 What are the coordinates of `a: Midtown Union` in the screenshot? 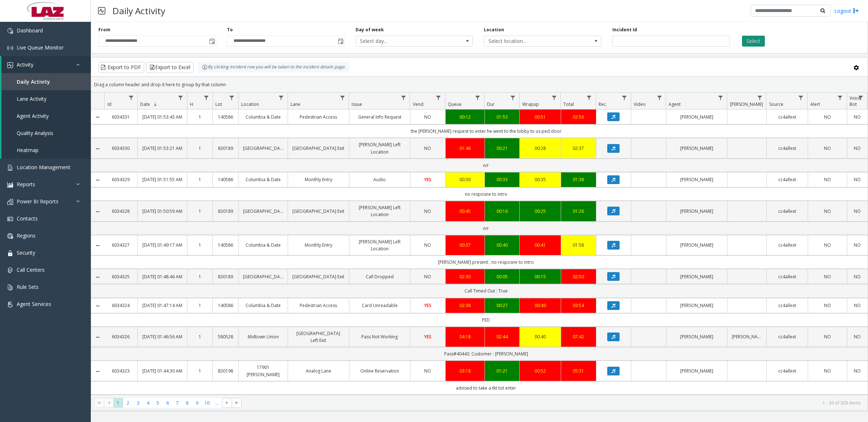 It's located at (263, 336).